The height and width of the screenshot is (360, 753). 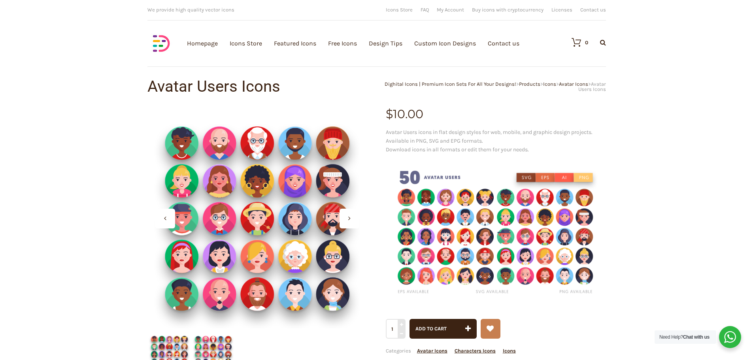 I want to click on bdi: 10.00, so click(x=404, y=114).